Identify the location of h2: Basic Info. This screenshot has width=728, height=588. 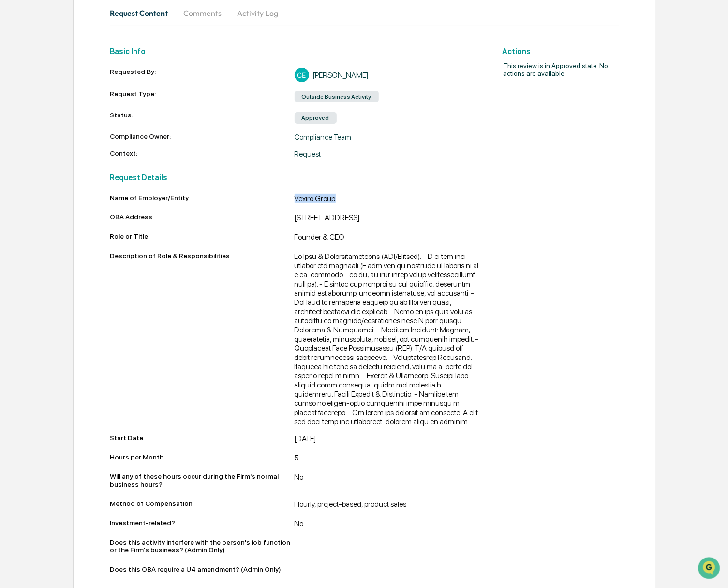
(295, 52).